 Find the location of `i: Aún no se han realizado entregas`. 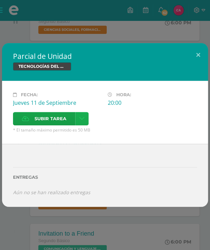

i: Aún no se han realizado entregas is located at coordinates (52, 192).